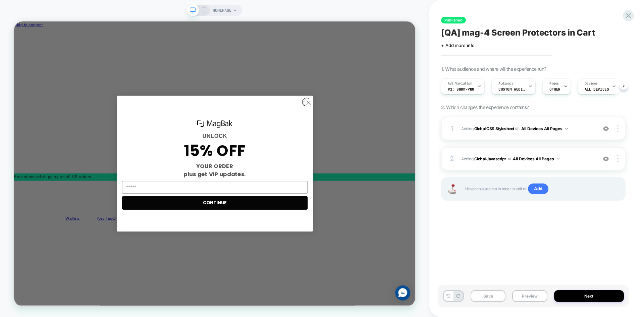 The height and width of the screenshot is (317, 644). Describe the element at coordinates (597, 89) in the screenshot. I see `span: ALL DEVICES` at that location.